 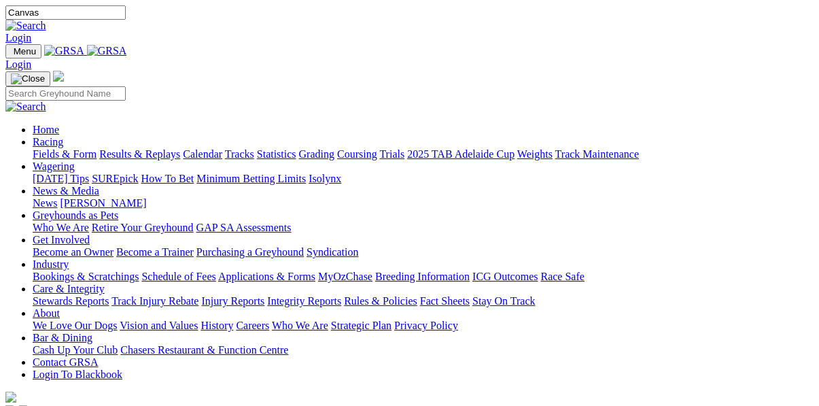 What do you see at coordinates (251, 178) in the screenshot?
I see `a: Minimum Betting Limits` at bounding box center [251, 178].